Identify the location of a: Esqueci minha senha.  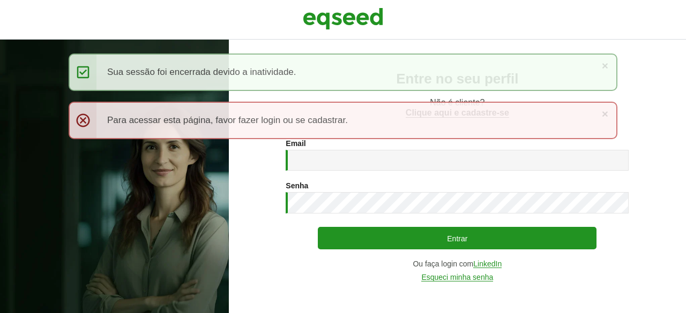
(457, 277).